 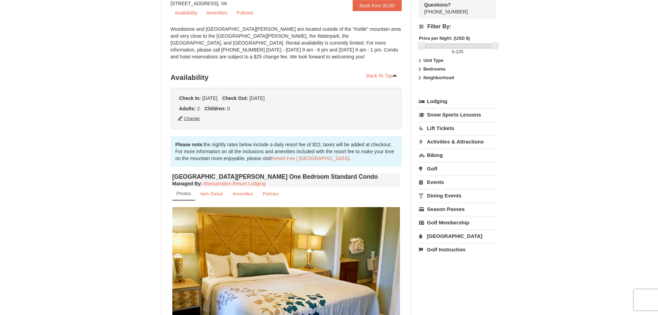 I want to click on div: the nightly rates below include a daily resort fee of $22, taxes will be added at checkout. For m..., so click(x=286, y=151).